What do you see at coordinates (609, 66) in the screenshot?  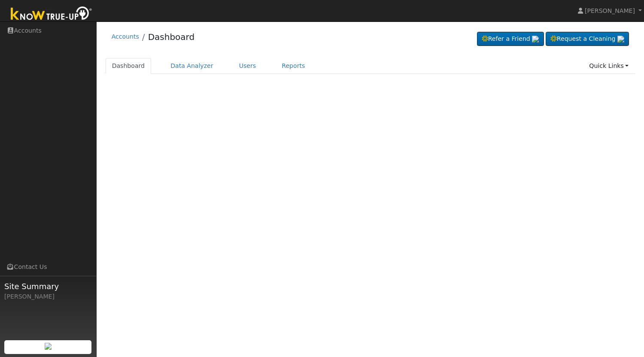 I see `a: Quick Links` at bounding box center [609, 66].